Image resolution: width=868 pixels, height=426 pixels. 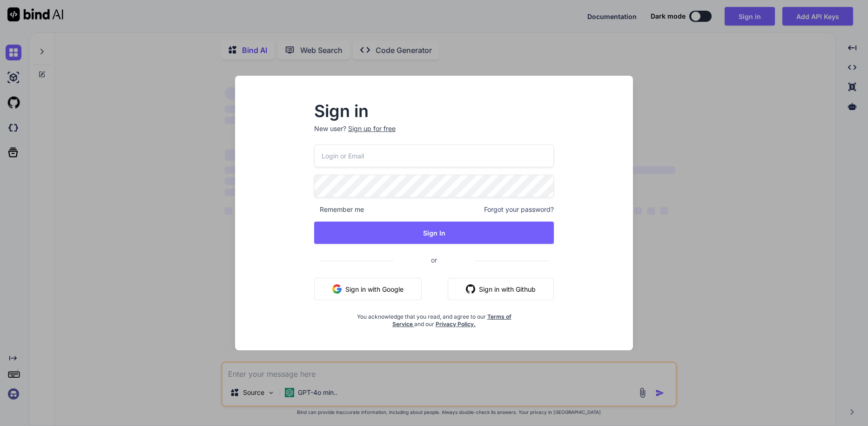 What do you see at coordinates (434, 111) in the screenshot?
I see `h2: Sign in` at bounding box center [434, 111].